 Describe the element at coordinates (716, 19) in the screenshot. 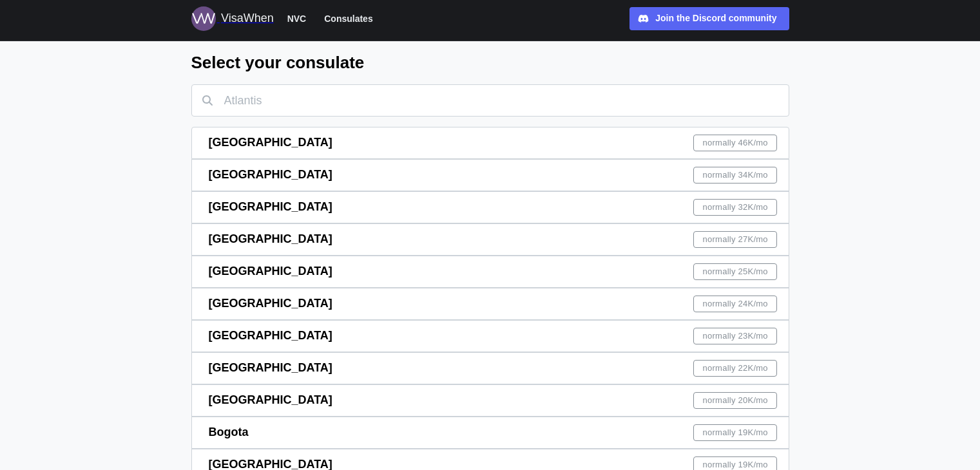

I see `div: Join the Discord community` at that location.